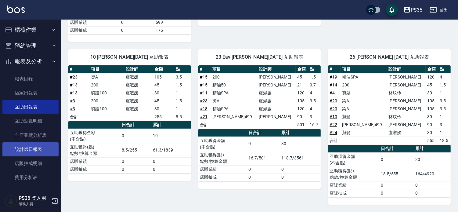  Describe the element at coordinates (302, 125) in the screenshot. I see `td: 501` at that location.